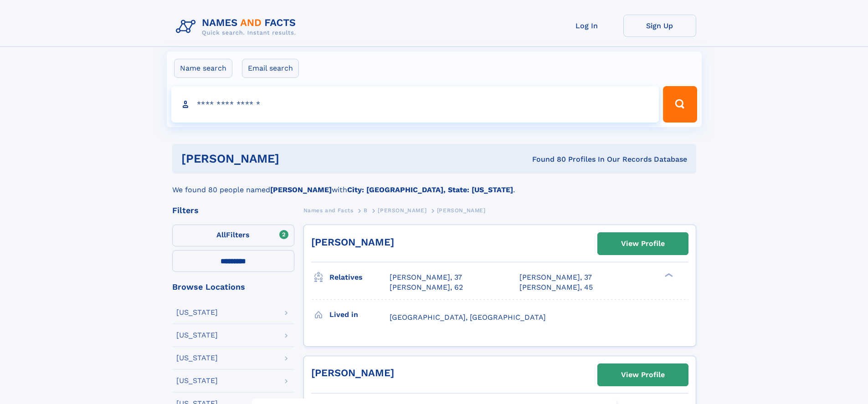  Describe the element at coordinates (587, 26) in the screenshot. I see `a: Log In` at that location.